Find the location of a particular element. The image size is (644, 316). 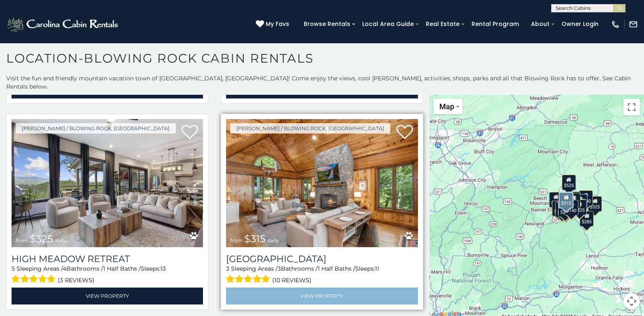

a: Browse Rentals is located at coordinates (326, 24).